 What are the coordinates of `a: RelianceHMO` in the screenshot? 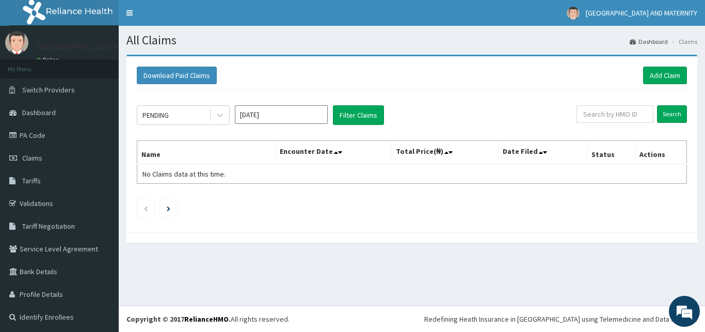 It's located at (206, 319).